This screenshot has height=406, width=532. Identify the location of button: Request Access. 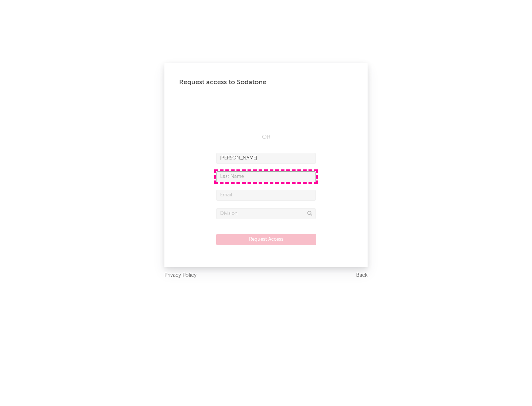
(266, 240).